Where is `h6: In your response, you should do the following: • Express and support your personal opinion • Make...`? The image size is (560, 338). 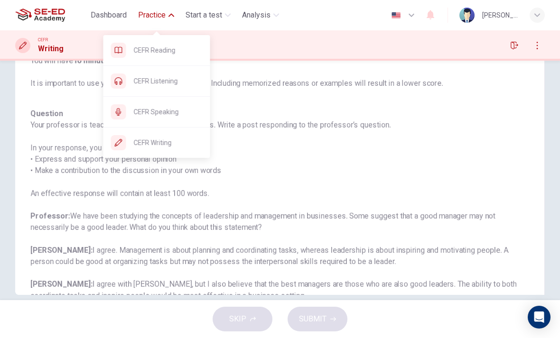
h6: In your response, you should do the following: • Express and support your personal opinion • Make... is located at coordinates (274, 159).